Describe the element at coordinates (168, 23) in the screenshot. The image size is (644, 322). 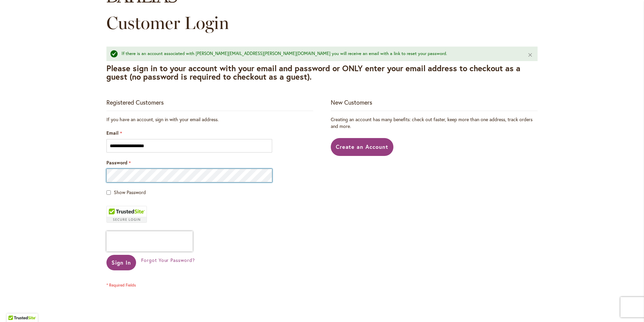
I see `span: Customer Login` at that location.